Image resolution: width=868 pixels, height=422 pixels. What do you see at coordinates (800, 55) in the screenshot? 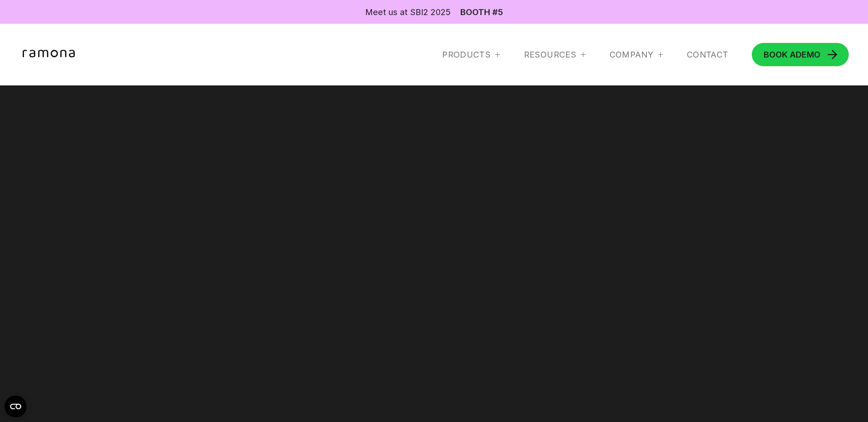
I see `a: BOOK ADEMO` at bounding box center [800, 55].